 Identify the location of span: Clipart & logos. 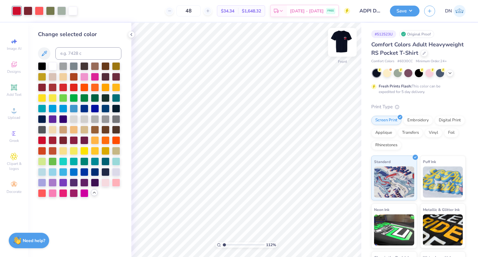
(14, 166).